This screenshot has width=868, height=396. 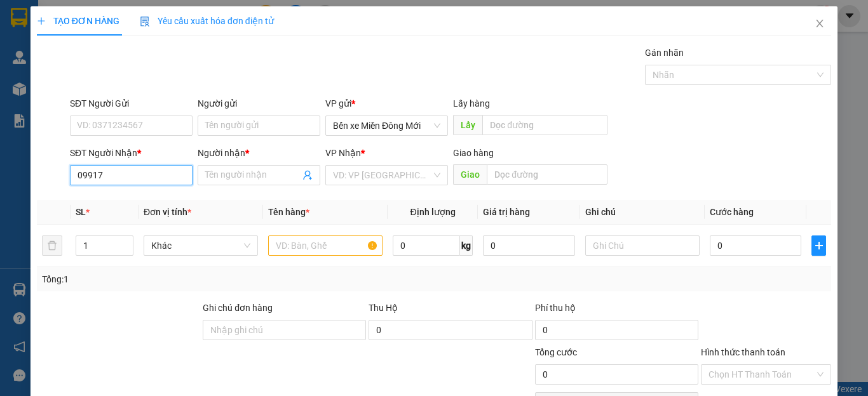 What do you see at coordinates (820, 23) in the screenshot?
I see `span: close` at bounding box center [820, 23].